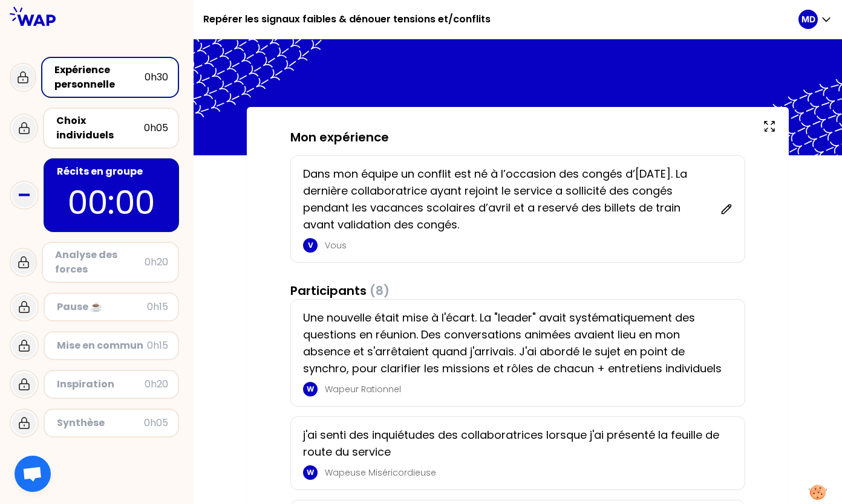 This screenshot has height=504, width=842. Describe the element at coordinates (156, 78) in the screenshot. I see `div: 0h30` at that location.